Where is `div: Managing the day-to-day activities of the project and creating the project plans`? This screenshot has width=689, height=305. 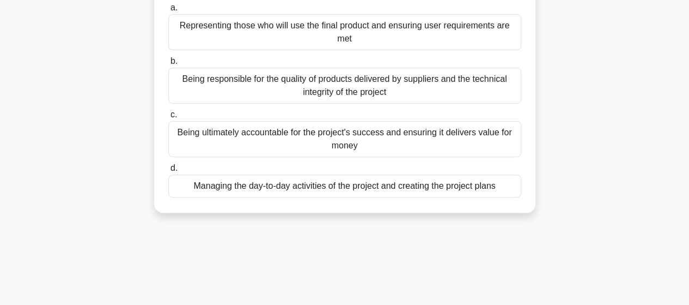 div: Managing the day-to-day activities of the project and creating the project plans is located at coordinates (345, 186).